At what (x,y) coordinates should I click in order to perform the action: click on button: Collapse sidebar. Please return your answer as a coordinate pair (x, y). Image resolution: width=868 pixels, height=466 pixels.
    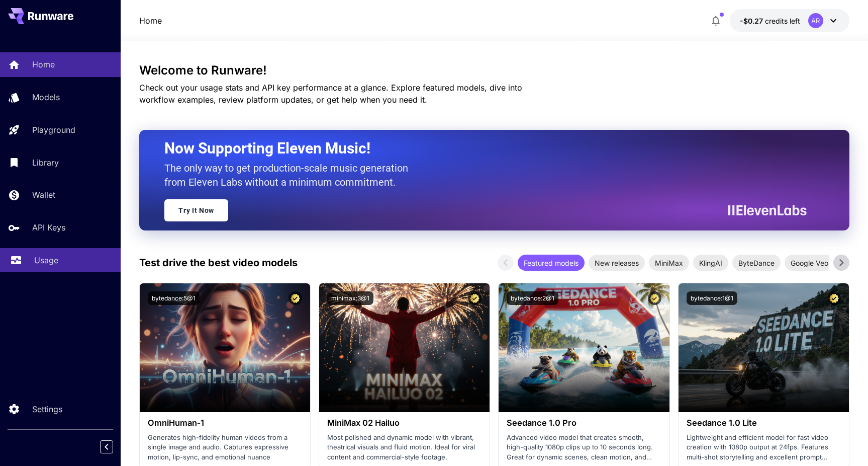
    Looking at the image, I should click on (107, 447).